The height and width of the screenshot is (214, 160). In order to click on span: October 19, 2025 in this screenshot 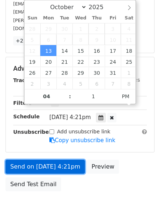, I will do `click(33, 61)`.